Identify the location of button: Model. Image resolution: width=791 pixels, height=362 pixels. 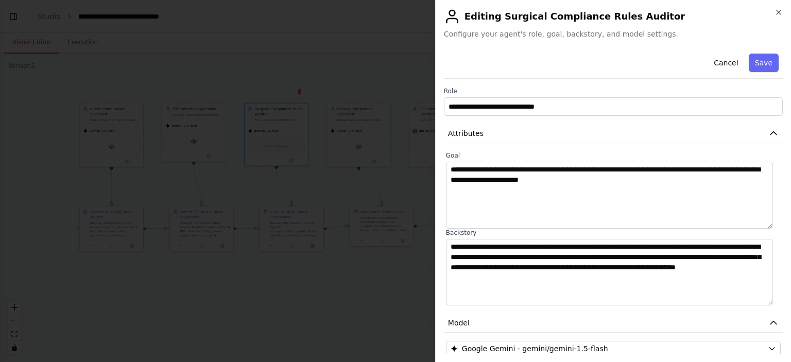
(613, 323).